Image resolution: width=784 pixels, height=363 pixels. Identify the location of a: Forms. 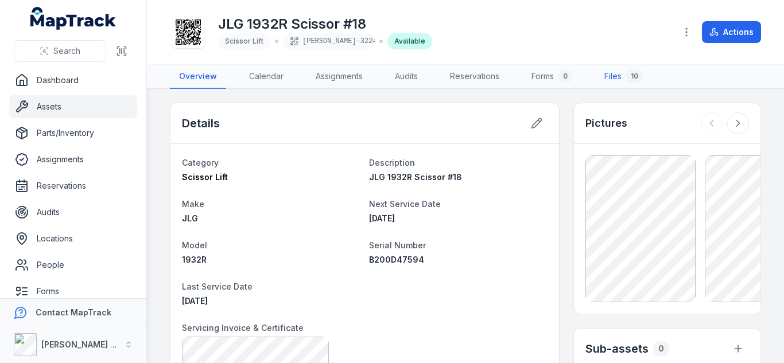
(73, 292).